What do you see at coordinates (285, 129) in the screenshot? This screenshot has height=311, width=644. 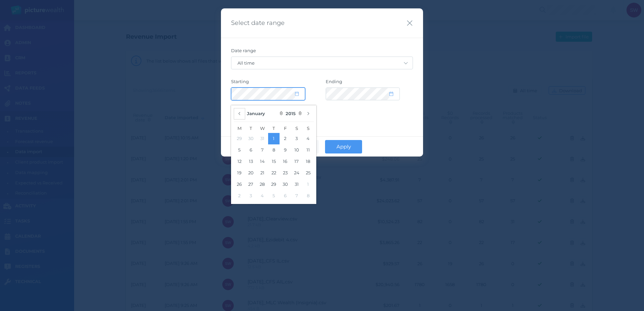 I see `span: F` at bounding box center [285, 129].